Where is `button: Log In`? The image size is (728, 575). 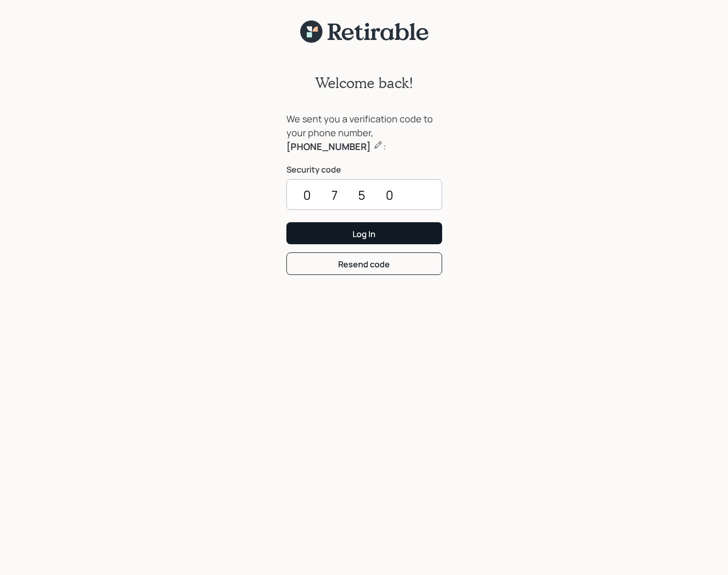 button: Log In is located at coordinates (364, 233).